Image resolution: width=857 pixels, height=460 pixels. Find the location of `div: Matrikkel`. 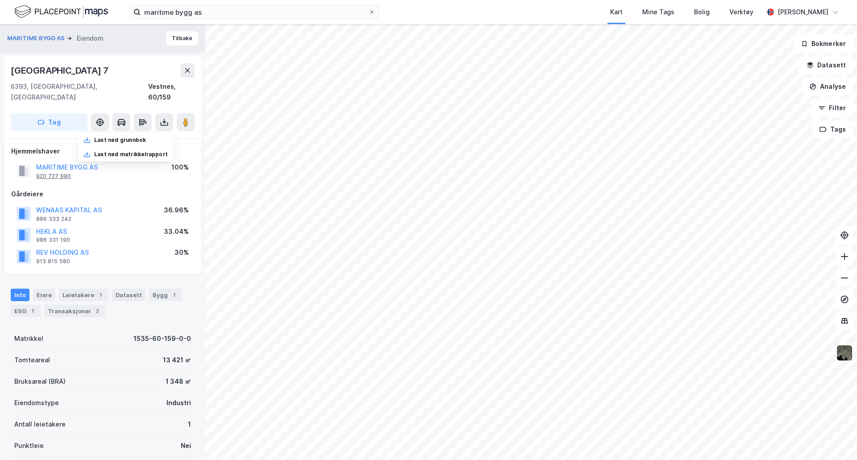

div: Matrikkel is located at coordinates (29, 339).